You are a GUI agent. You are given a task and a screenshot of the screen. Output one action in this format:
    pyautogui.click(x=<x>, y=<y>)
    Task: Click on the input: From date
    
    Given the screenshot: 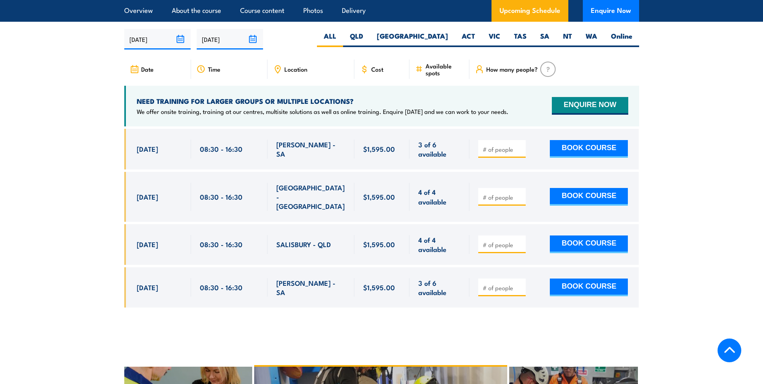 What is the action you would take?
    pyautogui.click(x=157, y=39)
    